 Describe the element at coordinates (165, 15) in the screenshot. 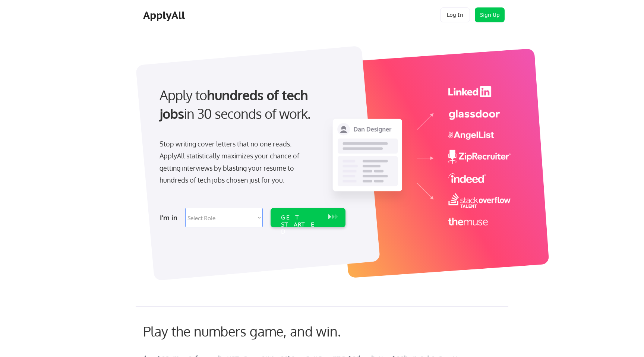

I see `div: ApplyAll` at that location.